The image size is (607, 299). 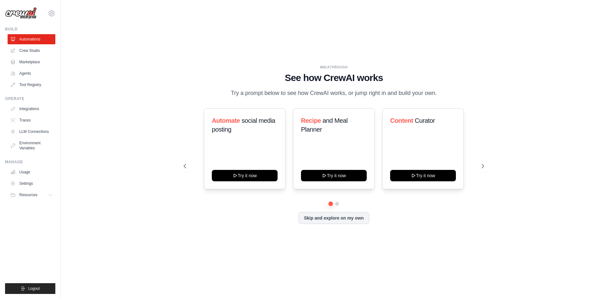 What do you see at coordinates (31, 195) in the screenshot?
I see `button: Resources` at bounding box center [31, 195].